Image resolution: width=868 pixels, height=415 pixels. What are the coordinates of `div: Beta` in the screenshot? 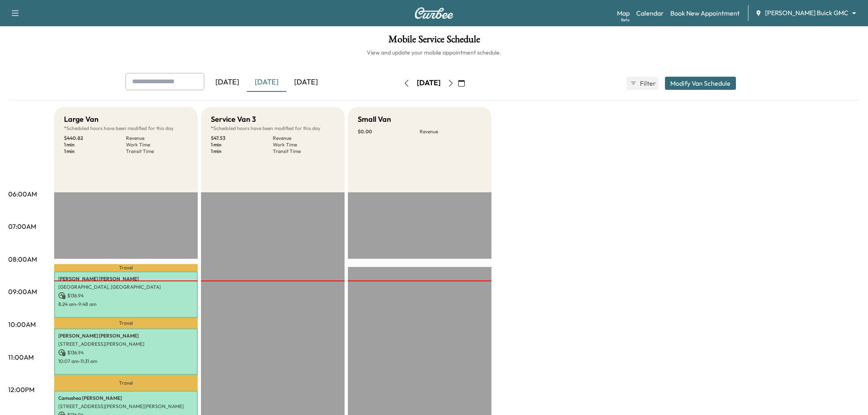 It's located at (625, 19).